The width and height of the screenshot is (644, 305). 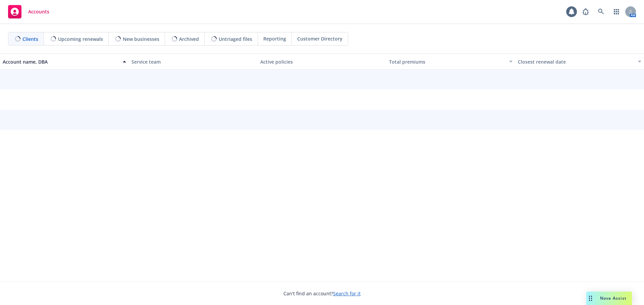 I want to click on span: Nova Assist, so click(x=613, y=298).